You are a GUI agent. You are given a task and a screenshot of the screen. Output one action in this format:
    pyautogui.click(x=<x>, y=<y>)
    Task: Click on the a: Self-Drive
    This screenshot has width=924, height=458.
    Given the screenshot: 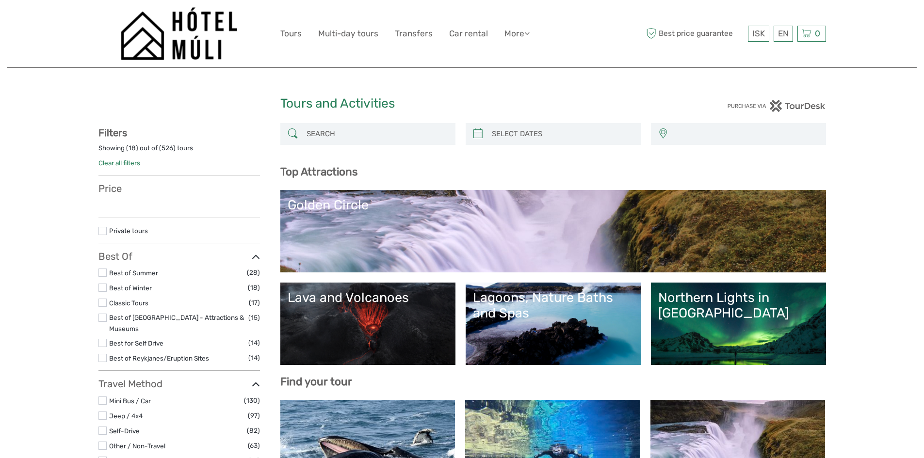 What is the action you would take?
    pyautogui.click(x=124, y=431)
    